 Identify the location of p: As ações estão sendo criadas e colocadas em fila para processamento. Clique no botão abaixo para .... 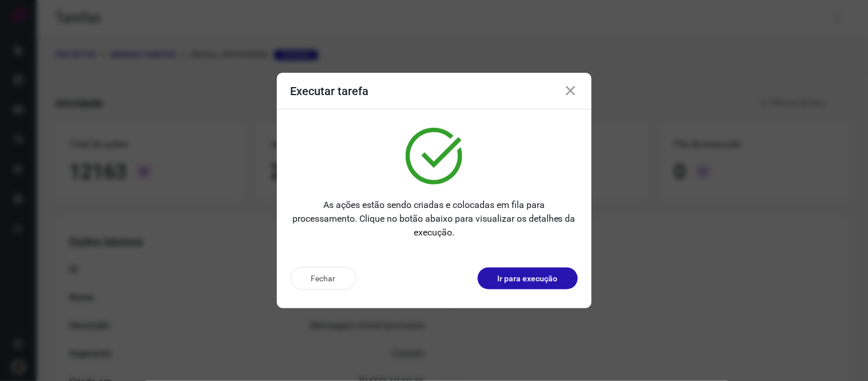
(434, 219).